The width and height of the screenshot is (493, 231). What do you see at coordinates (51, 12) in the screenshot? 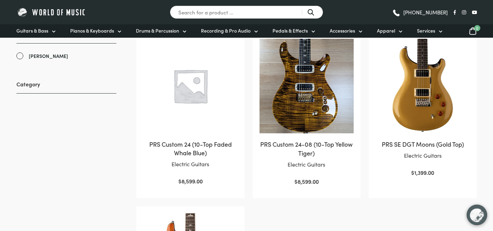
I see `img: World of Music` at bounding box center [51, 12].